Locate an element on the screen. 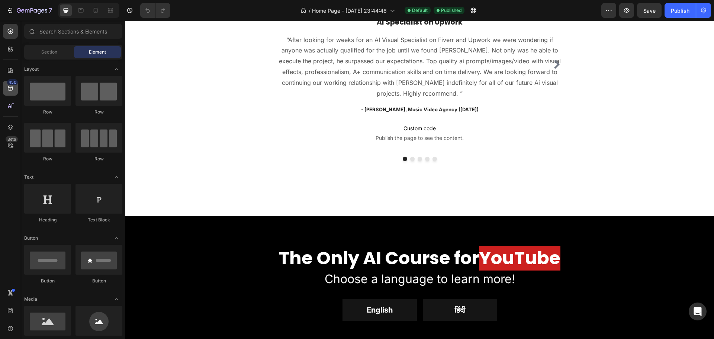 Image resolution: width=714 pixels, height=339 pixels. span: Text is located at coordinates (29, 177).